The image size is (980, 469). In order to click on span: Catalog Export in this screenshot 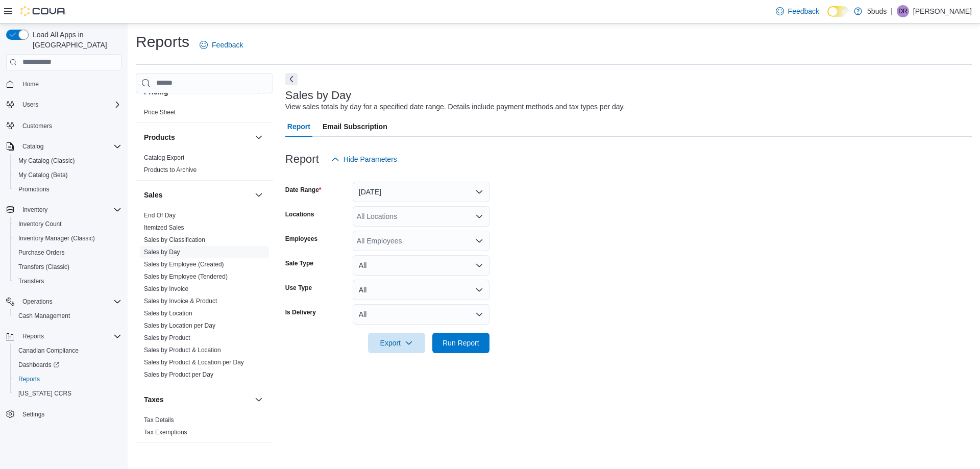, I will do `click(164, 158)`.